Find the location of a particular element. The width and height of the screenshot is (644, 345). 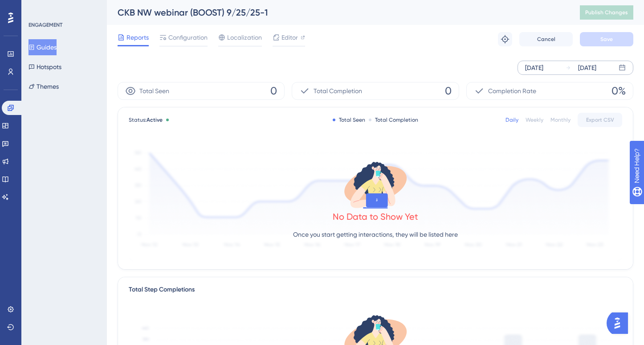

div: Monthly is located at coordinates (560, 120).